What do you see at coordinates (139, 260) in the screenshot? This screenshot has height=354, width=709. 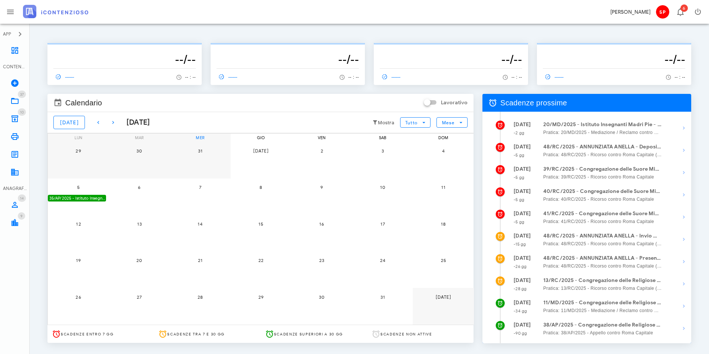 I see `span: 20` at bounding box center [139, 260].